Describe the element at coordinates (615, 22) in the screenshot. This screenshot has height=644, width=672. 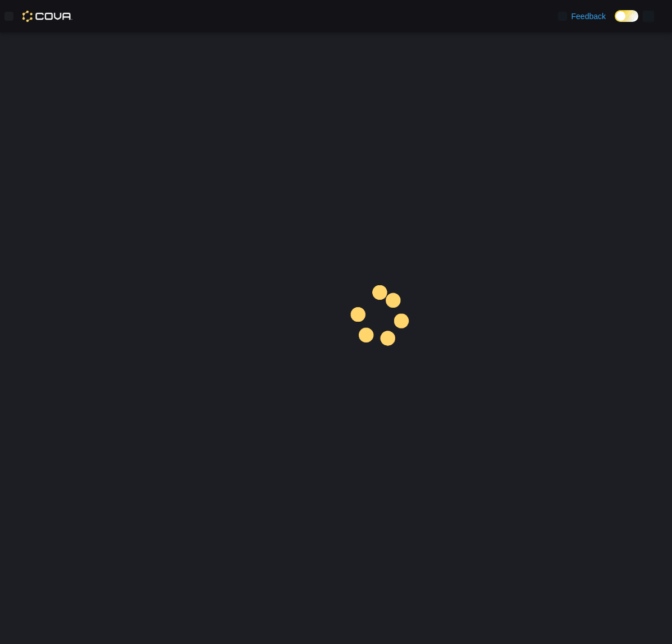
I see `span: Dark Mode` at that location.